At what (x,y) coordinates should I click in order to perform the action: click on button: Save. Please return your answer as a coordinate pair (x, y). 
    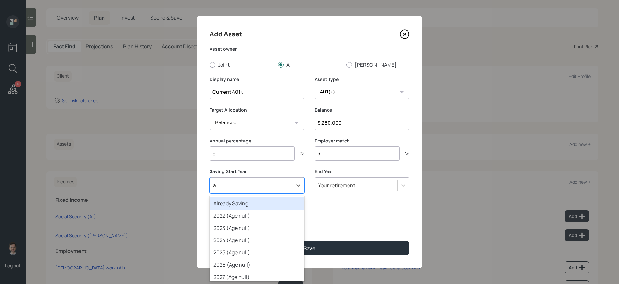
    Looking at the image, I should click on (309, 248).